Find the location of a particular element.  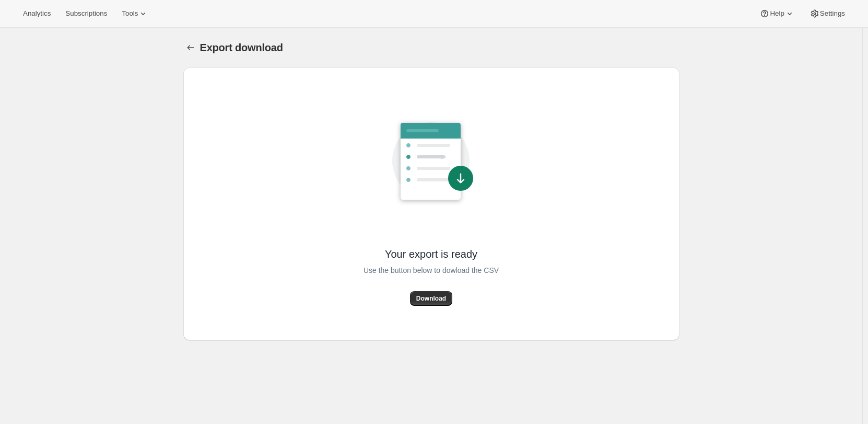

button: Download is located at coordinates (431, 298).